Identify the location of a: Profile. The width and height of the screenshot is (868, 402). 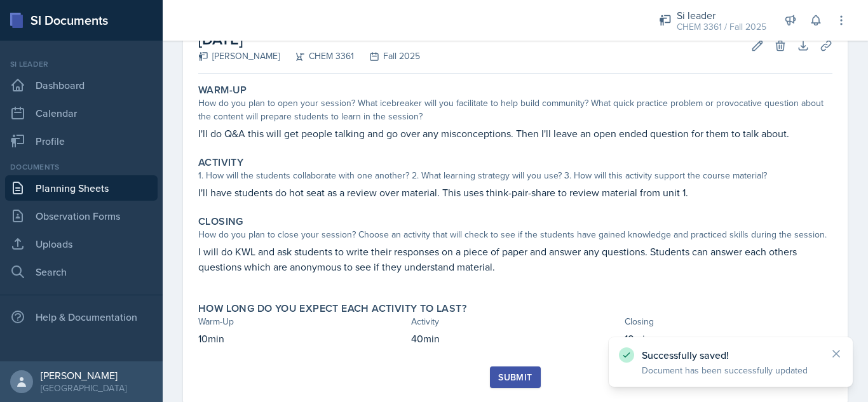
(81, 141).